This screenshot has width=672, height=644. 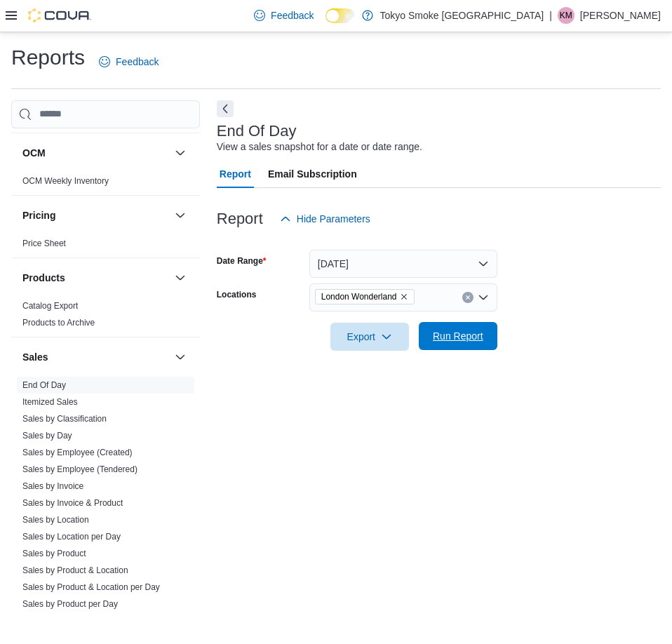 What do you see at coordinates (44, 244) in the screenshot?
I see `span: Price Sheet` at bounding box center [44, 244].